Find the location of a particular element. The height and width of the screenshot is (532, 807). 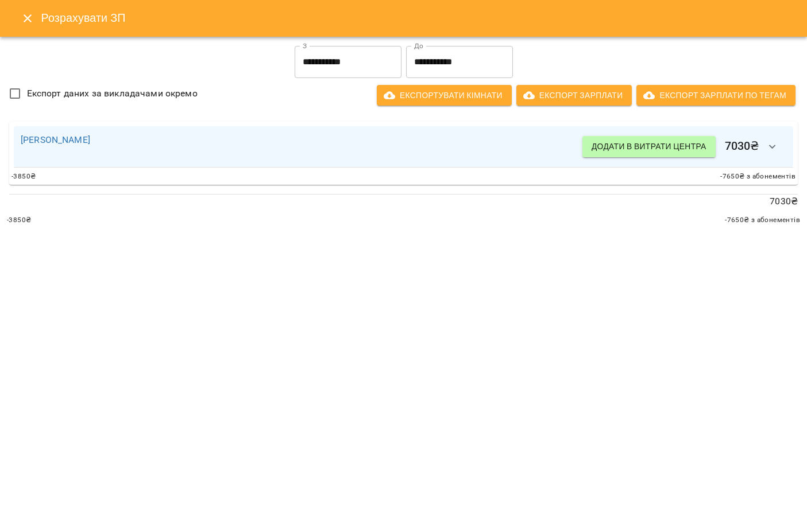

span: Додати в витрати центра is located at coordinates (649, 146).